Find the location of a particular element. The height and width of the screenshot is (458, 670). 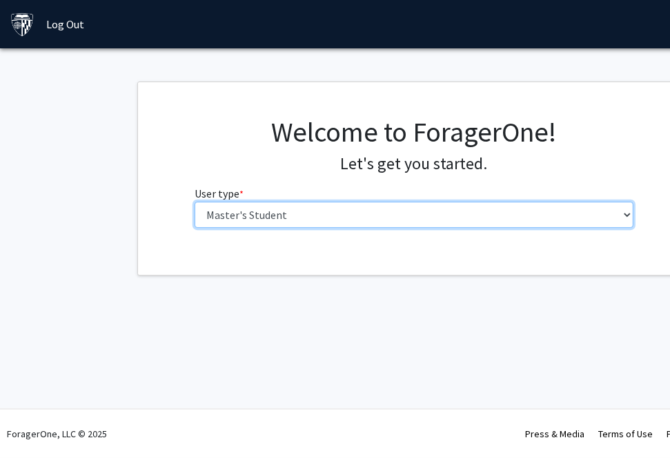

label: User type is located at coordinates (219, 193).